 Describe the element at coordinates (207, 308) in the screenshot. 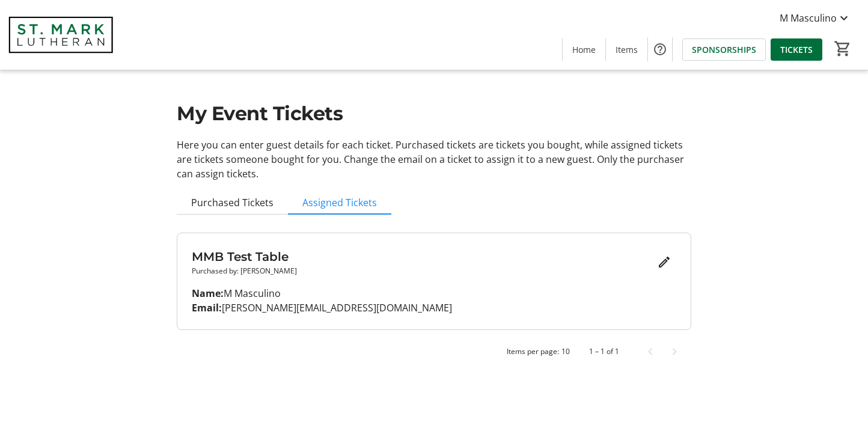

I see `strong: Email:` at that location.